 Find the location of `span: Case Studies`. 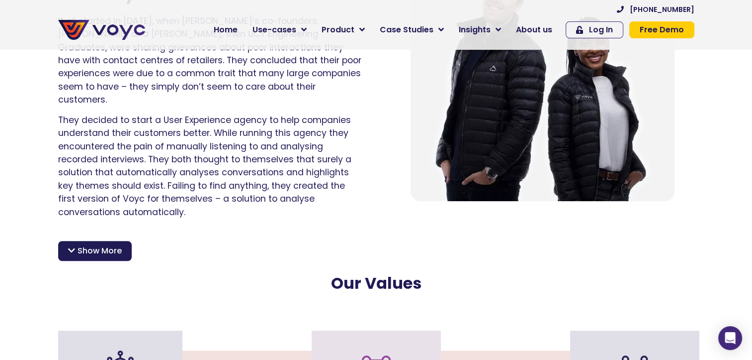

span: Case Studies is located at coordinates (407, 30).